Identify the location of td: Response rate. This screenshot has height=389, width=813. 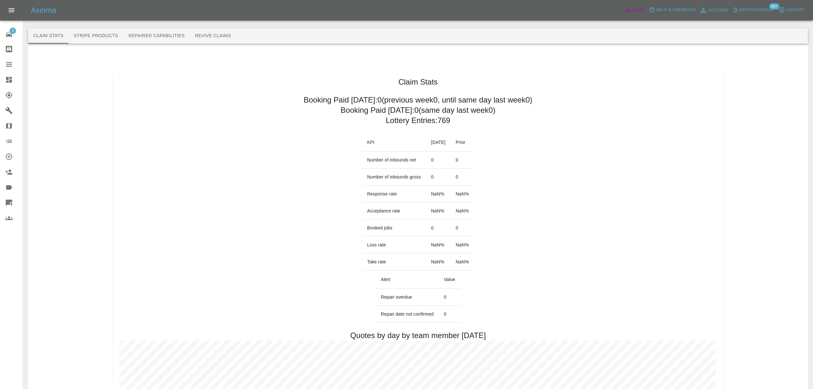
(394, 194).